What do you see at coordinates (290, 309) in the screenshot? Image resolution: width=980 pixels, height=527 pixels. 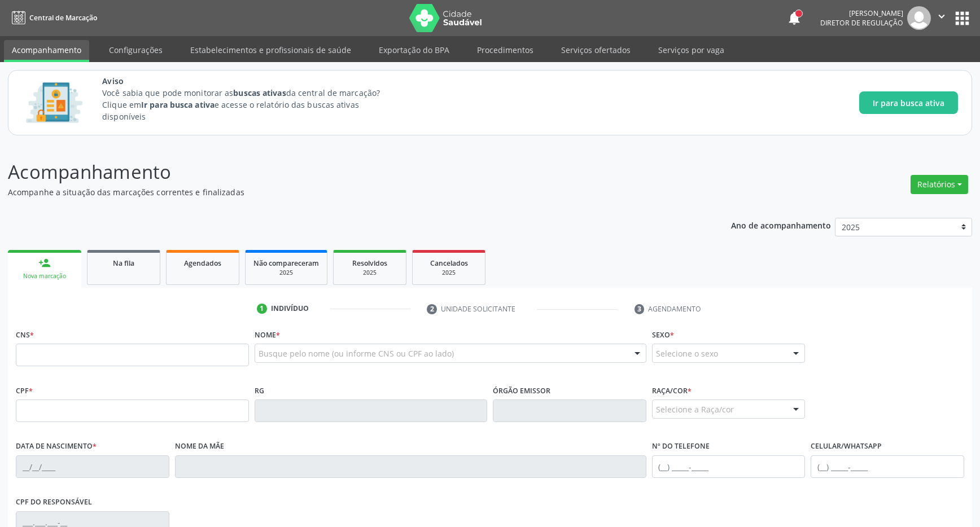 I see `div: Indivíduo` at bounding box center [290, 309].